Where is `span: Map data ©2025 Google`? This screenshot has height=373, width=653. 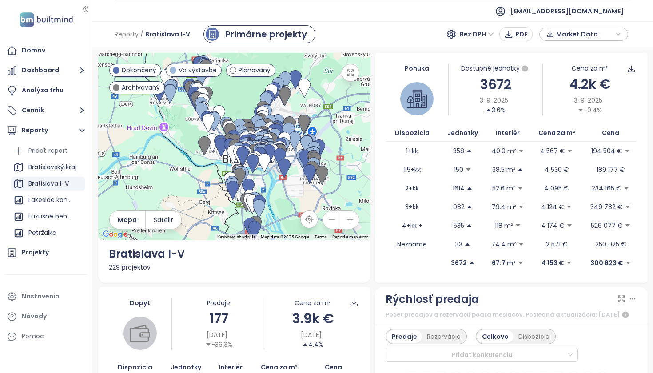
span: Map data ©2025 Google is located at coordinates (285, 237).